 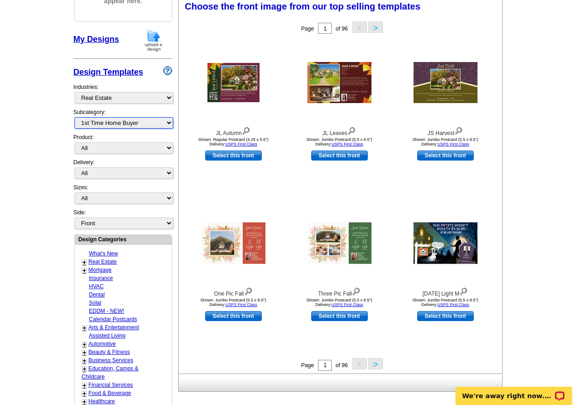 What do you see at coordinates (233, 243) in the screenshot?
I see `img: One Pic Fall` at bounding box center [233, 243].